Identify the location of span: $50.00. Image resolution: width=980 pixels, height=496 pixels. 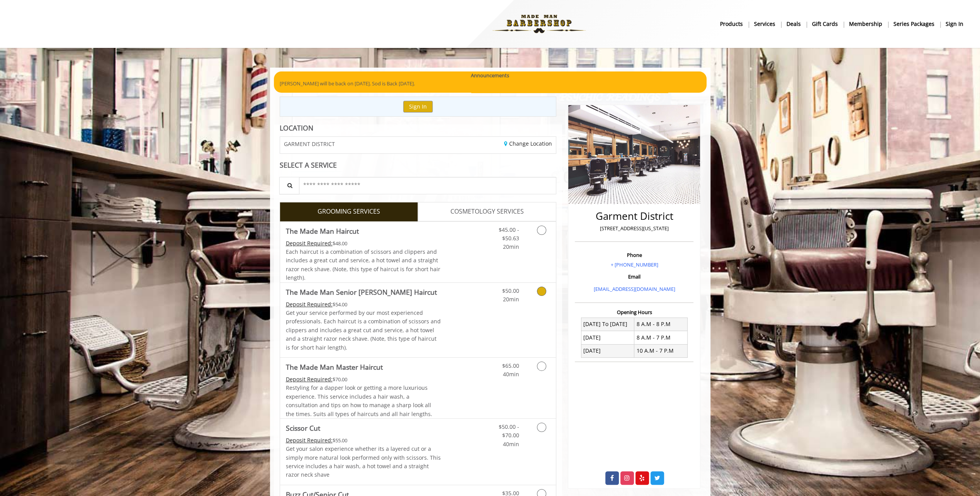
(511, 291).